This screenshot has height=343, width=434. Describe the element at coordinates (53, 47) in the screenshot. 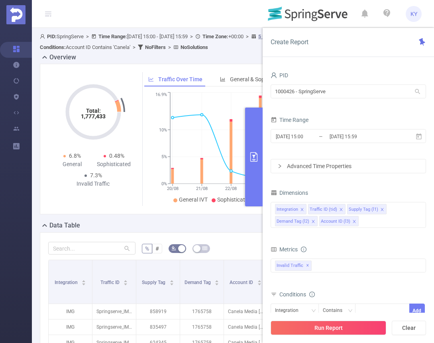

I see `b: Conditions :` at that location.